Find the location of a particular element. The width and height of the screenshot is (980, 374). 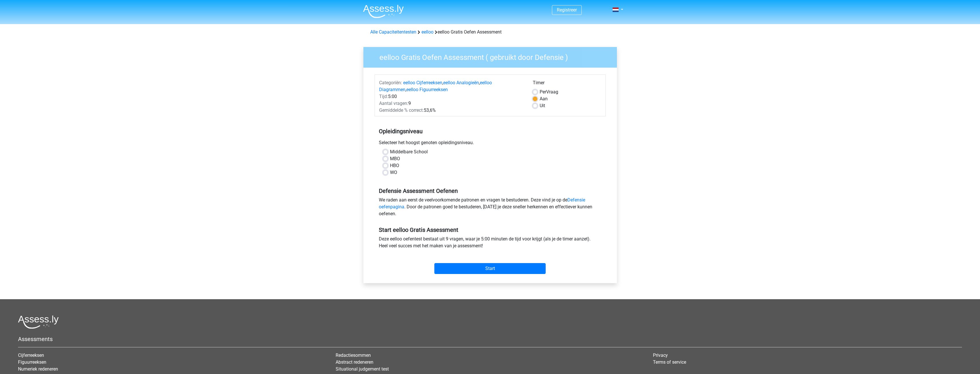

label: MBO is located at coordinates (395, 159).